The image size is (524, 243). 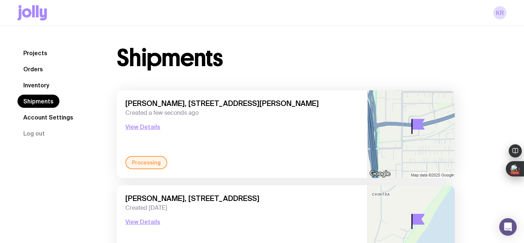 I want to click on a: KR, so click(x=500, y=13).